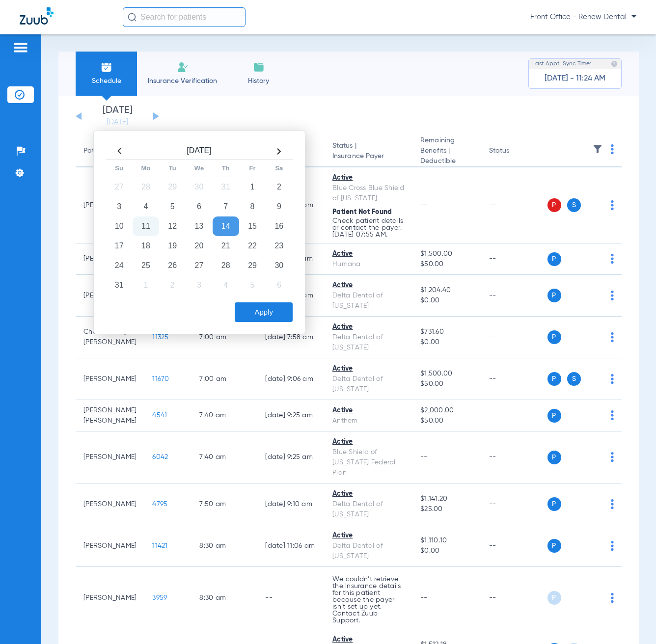 Image resolution: width=656 pixels, height=644 pixels. I want to click on img: Search Icon, so click(132, 17).